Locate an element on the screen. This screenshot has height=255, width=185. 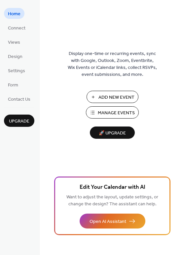
a: Settings is located at coordinates (17, 70).